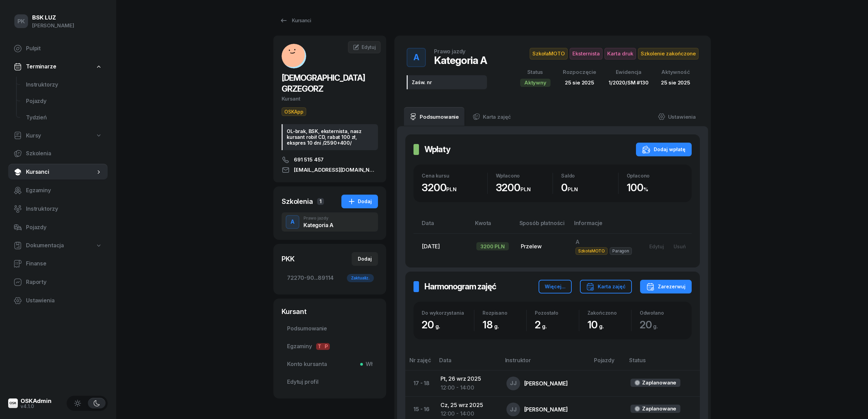 Image resolution: width=868 pixels, height=419 pixels. Describe the element at coordinates (460, 287) in the screenshot. I see `h2: Harmonogram zajęć` at that location.